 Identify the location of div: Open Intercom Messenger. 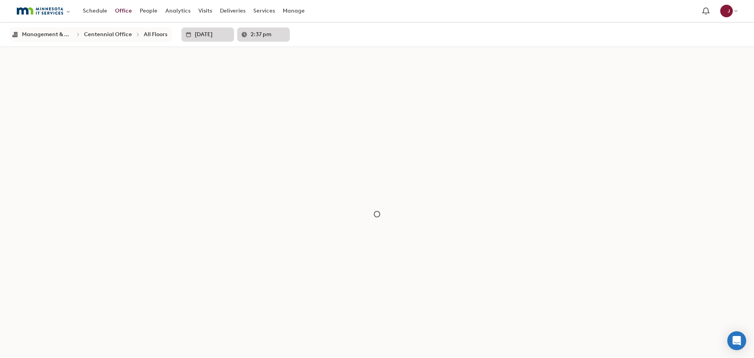
(737, 341).